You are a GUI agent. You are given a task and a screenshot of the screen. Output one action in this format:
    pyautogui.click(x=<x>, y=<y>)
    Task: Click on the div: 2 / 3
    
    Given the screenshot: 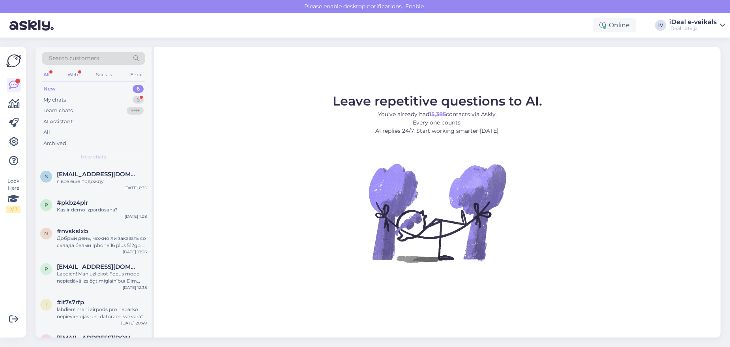 What is the action you would take?
    pyautogui.click(x=13, y=209)
    